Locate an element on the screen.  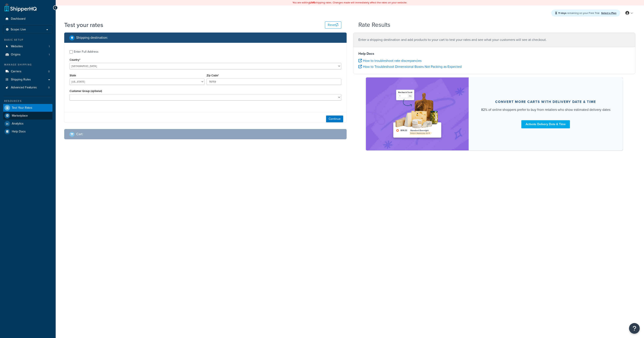
div: Convert more carts with delivery date & time is located at coordinates (546, 102).